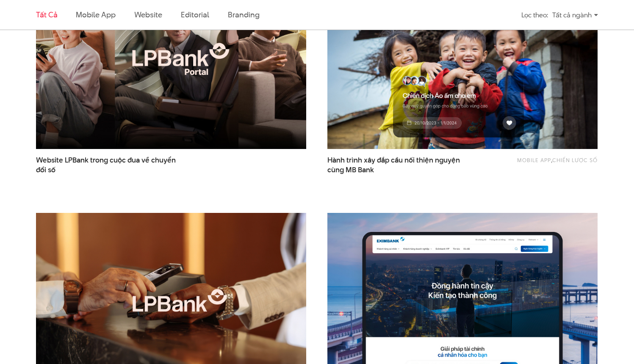 Image resolution: width=634 pixels, height=364 pixels. I want to click on span: cùng MB Bank, so click(351, 170).